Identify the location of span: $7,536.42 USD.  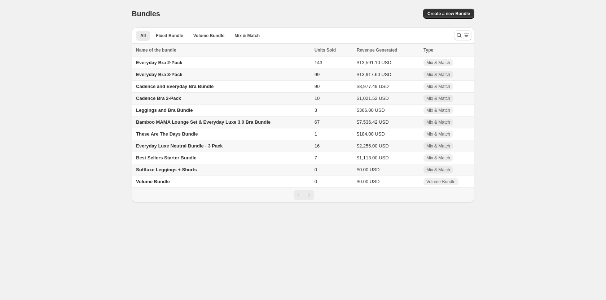
(372, 122).